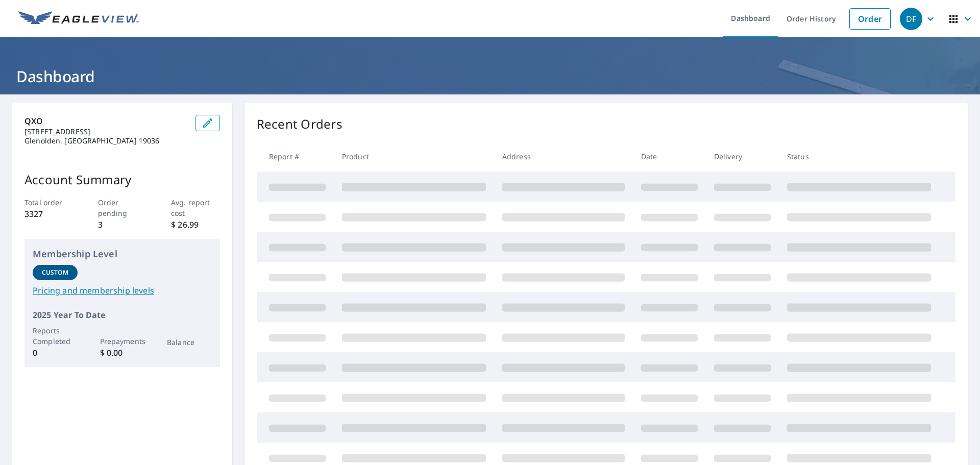 This screenshot has width=980, height=465. I want to click on th: Report #, so click(295, 156).